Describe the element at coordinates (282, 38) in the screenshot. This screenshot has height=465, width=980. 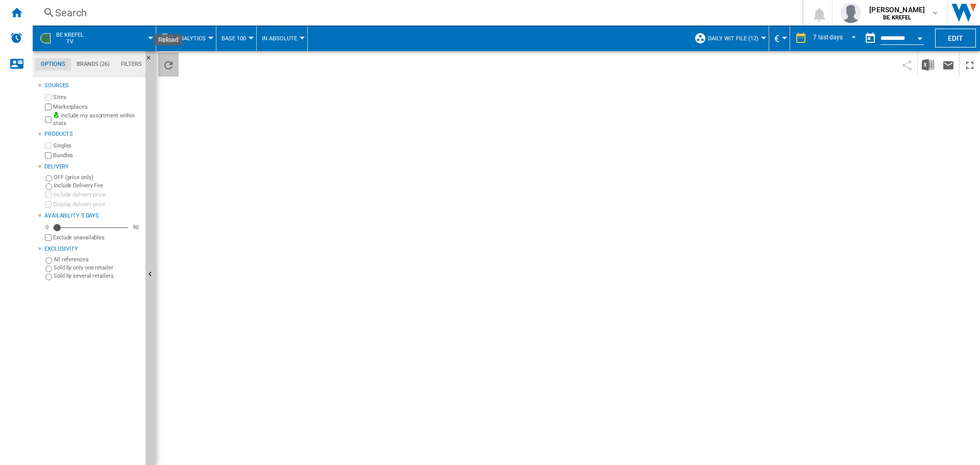
I see `button: In Absolute` at that location.